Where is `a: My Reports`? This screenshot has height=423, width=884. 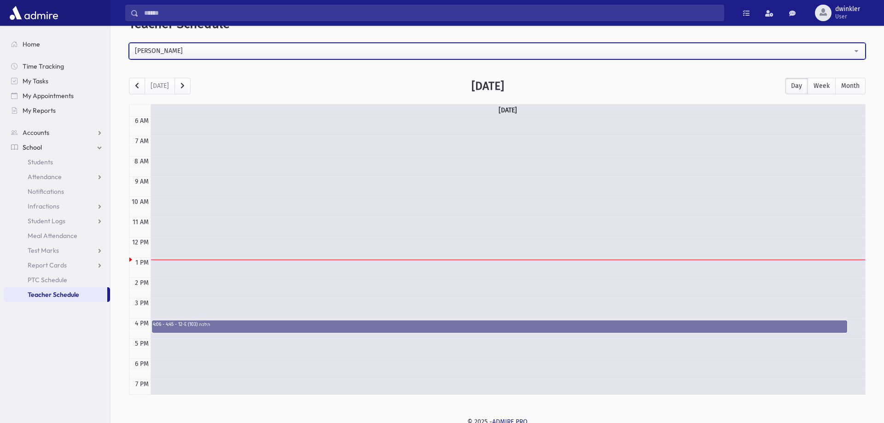
a: My Reports is located at coordinates (57, 111).